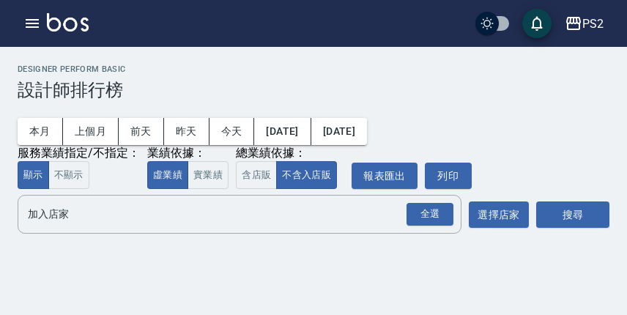 This screenshot has width=627, height=315. I want to click on button: 實業績, so click(208, 175).